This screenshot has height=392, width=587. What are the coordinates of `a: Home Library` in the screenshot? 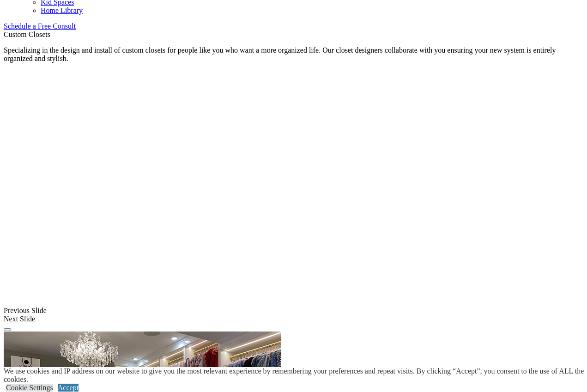 It's located at (62, 10).